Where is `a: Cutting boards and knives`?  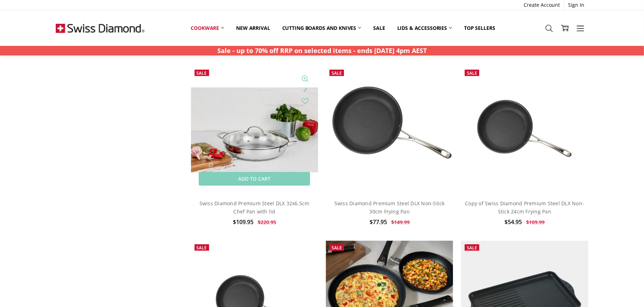 a: Cutting boards and knives is located at coordinates (322, 28).